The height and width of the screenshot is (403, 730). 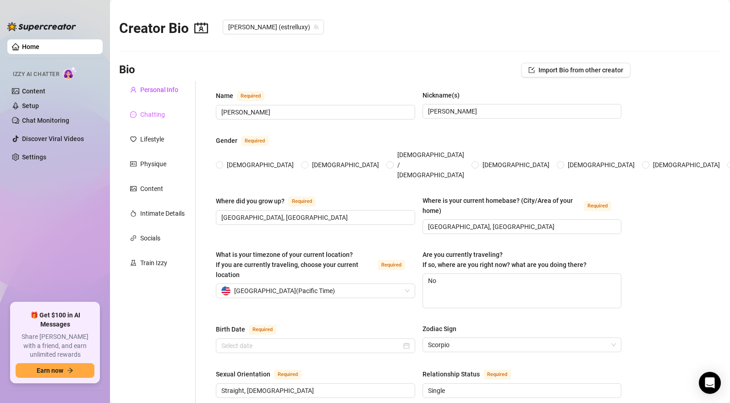 I want to click on span: contacts, so click(x=201, y=28).